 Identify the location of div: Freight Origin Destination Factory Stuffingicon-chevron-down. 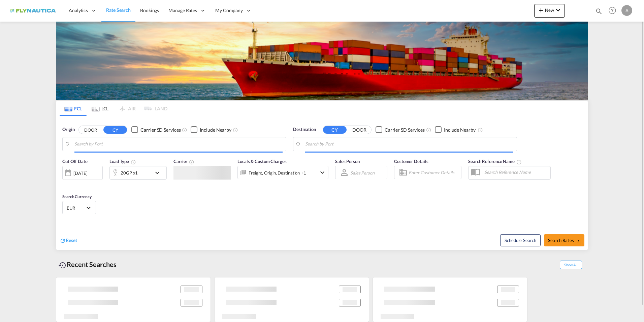
(283, 172).